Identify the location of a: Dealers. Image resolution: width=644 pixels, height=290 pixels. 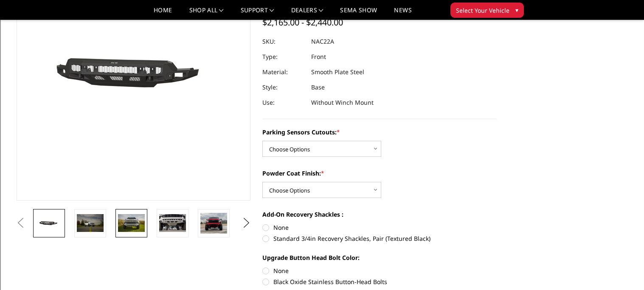
(307, 13).